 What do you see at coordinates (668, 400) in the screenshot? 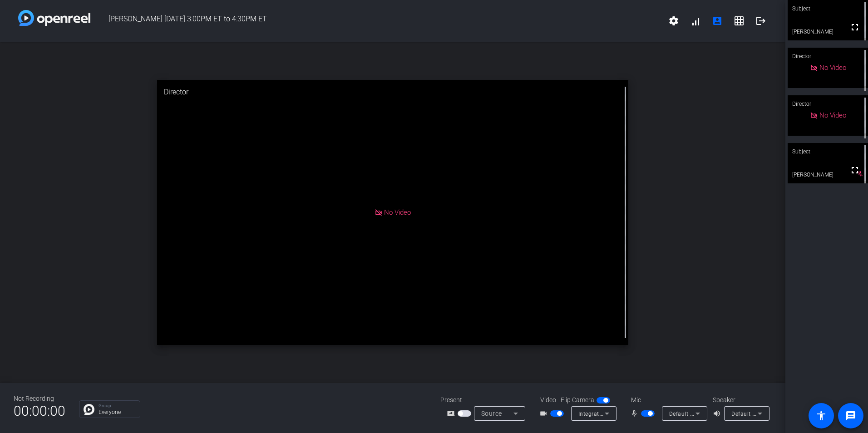
I see `div: Mic` at bounding box center [668, 400].